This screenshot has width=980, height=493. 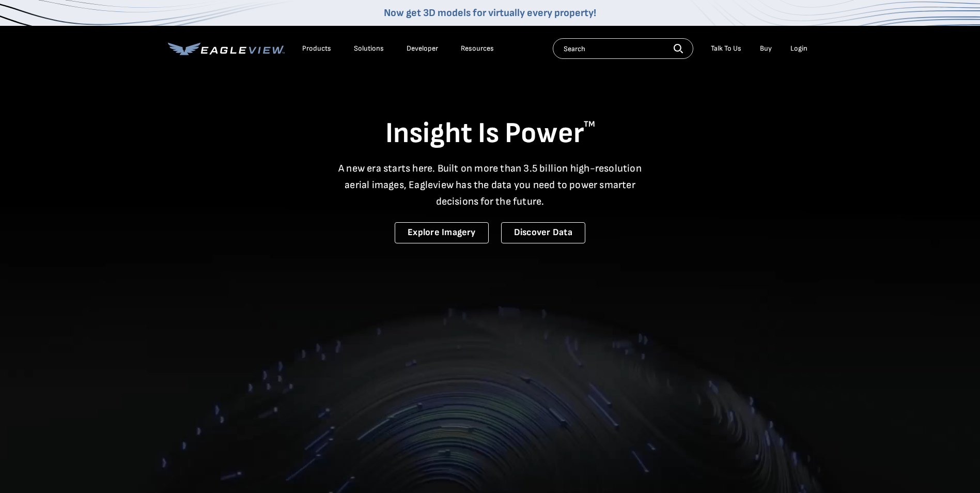 I want to click on div: Talk To Us, so click(x=726, y=49).